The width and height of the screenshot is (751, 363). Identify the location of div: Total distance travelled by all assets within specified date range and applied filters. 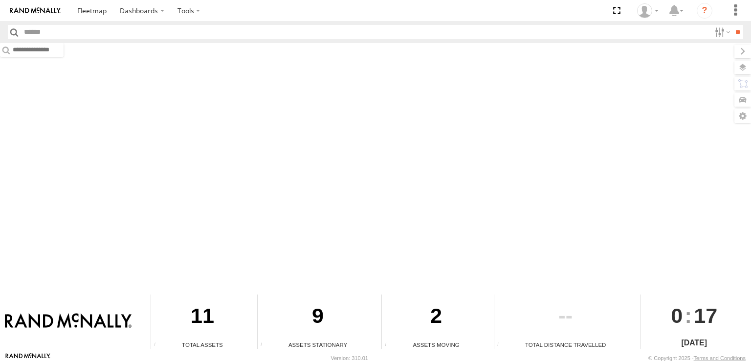
(502, 345).